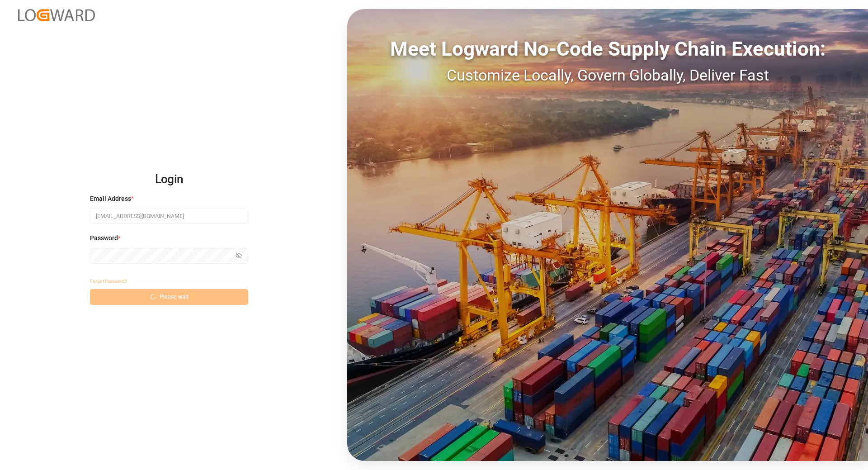  Describe the element at coordinates (169, 216) in the screenshot. I see `input: Enter your email` at that location.